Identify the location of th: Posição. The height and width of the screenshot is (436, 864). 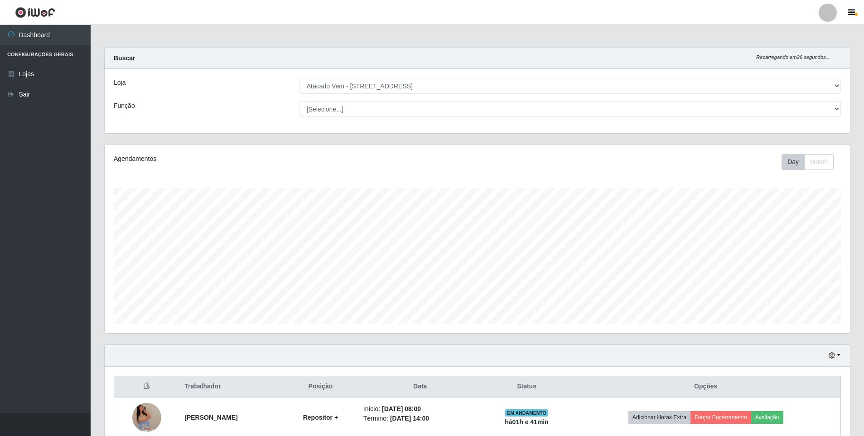
(320, 386).